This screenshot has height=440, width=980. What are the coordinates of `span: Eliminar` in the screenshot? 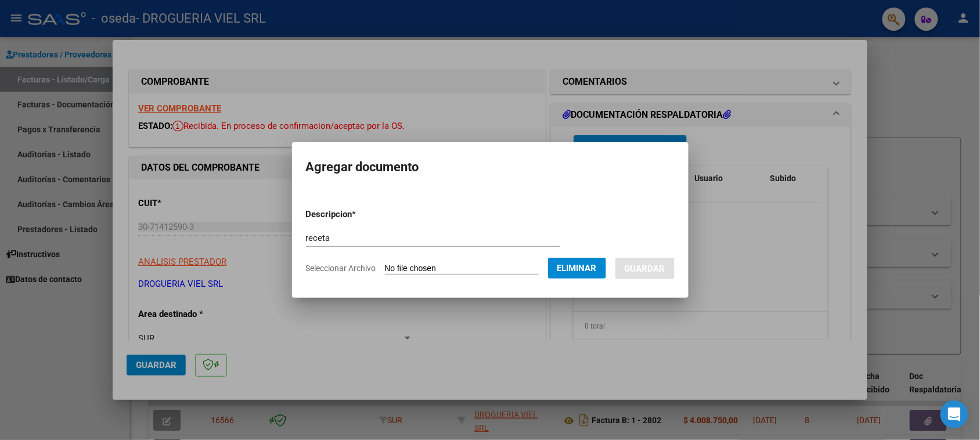 It's located at (577, 268).